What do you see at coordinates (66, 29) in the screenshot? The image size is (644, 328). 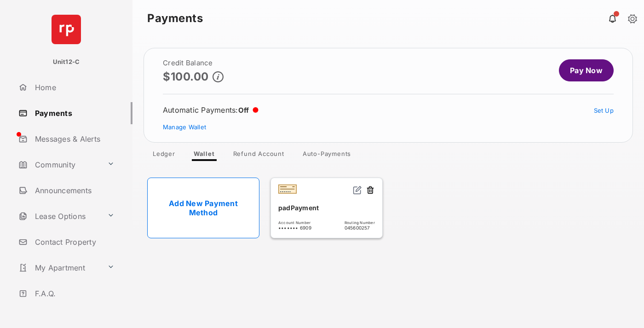 I see `img: svg+xml;base64,PHN2ZyB4bWxucz0iaHR0cDovL3d3dy53My5vcmcvMjAwMC9zdmciIHdpZHRoPSI2NCIgaGVpZ2h0PSI2NC...` at bounding box center [66, 29].